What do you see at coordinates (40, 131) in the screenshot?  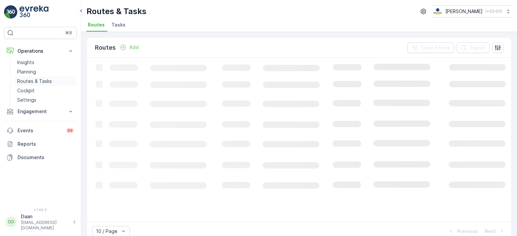 I see `p: Events` at bounding box center [40, 131].